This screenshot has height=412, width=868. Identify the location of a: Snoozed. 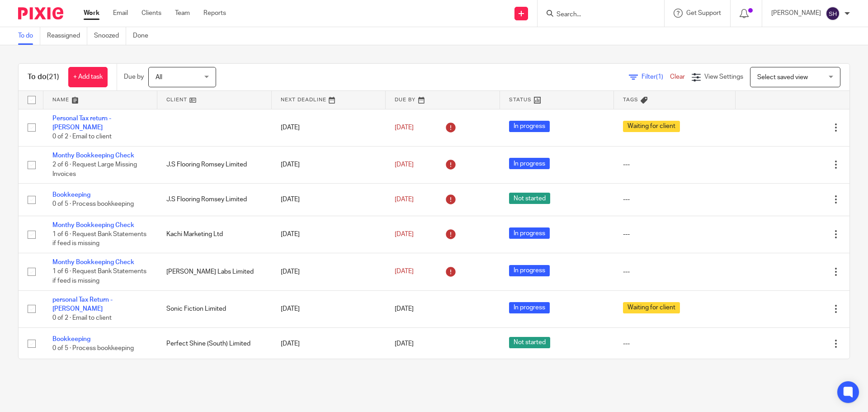
(109, 36).